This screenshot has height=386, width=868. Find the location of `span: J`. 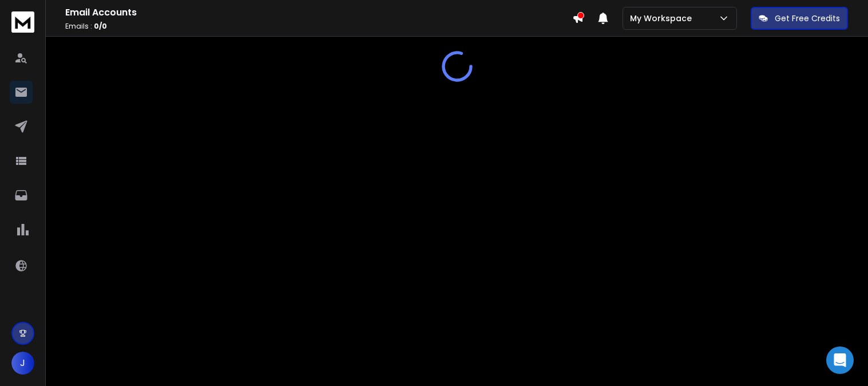

span: J is located at coordinates (23, 363).